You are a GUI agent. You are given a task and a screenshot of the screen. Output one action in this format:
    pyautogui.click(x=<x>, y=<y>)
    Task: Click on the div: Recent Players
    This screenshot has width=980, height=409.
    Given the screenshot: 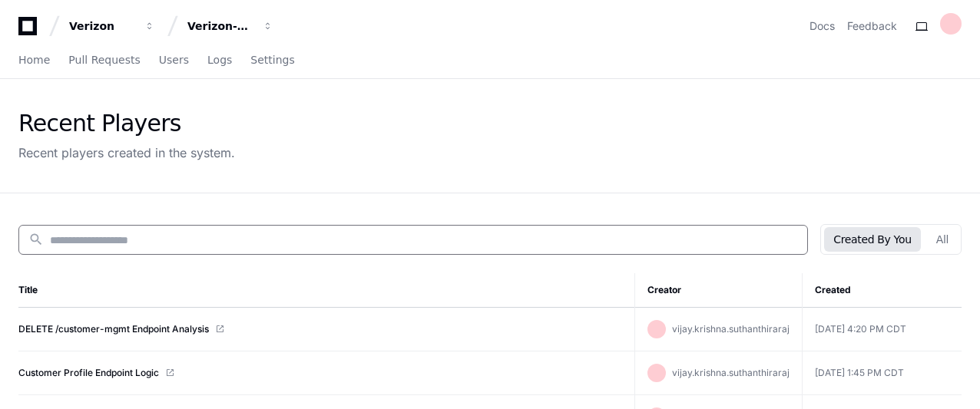 What is the action you would take?
    pyautogui.click(x=127, y=124)
    